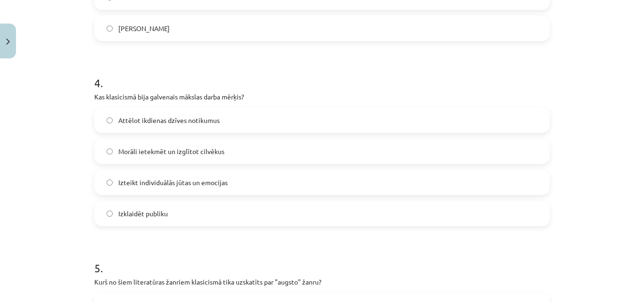 The image size is (644, 302). Describe the element at coordinates (322, 74) in the screenshot. I see `h1: 4 .` at that location.